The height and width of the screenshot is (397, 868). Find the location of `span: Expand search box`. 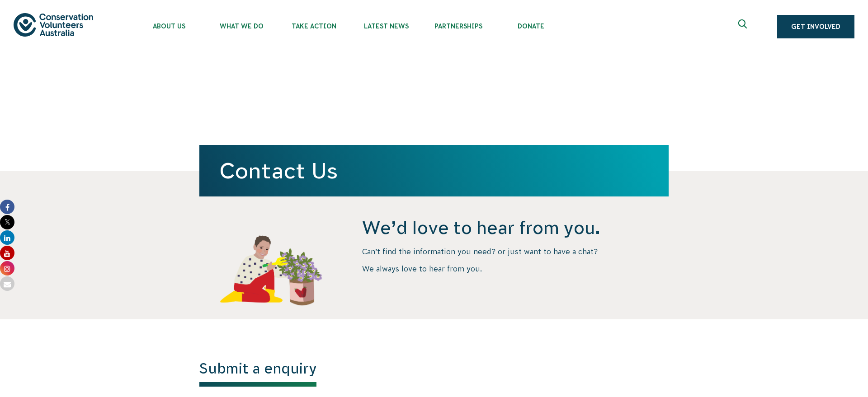

span: Expand search box is located at coordinates (744, 27).